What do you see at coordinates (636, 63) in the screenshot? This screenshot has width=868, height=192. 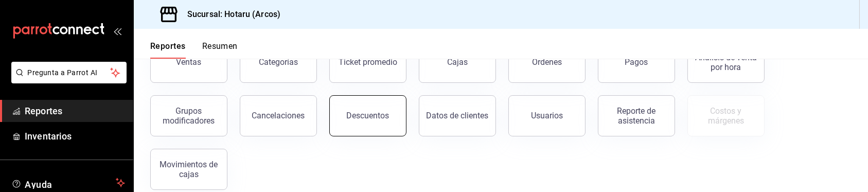 I see `button: Pagos` at bounding box center [636, 63].